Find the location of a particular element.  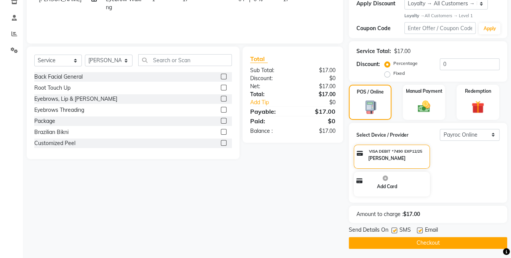

div: Eyebrows Threading is located at coordinates (59, 110).